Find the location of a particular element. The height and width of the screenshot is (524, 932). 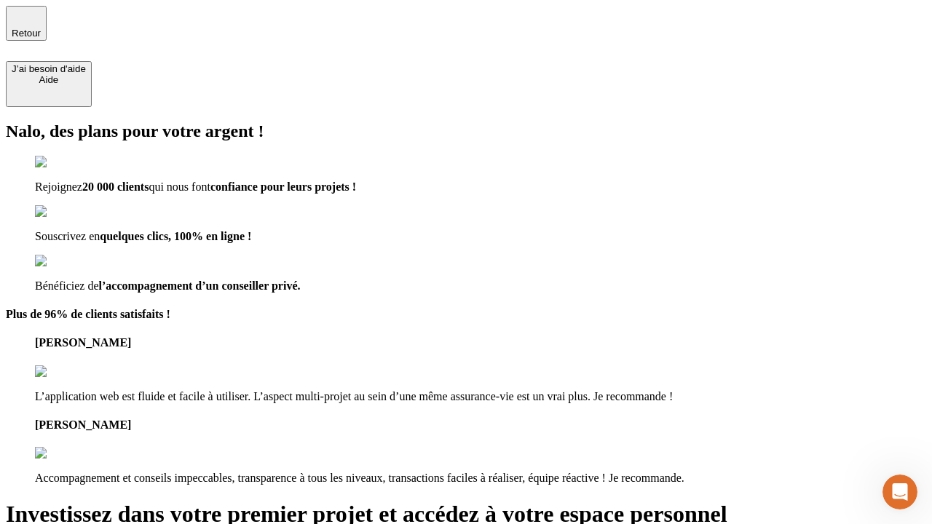

span: Retour is located at coordinates (26, 33).